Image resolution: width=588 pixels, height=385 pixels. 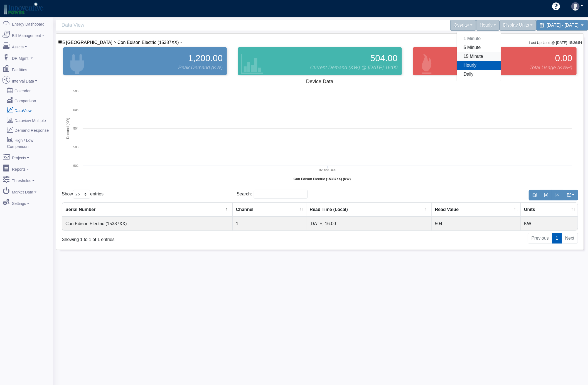 I want to click on button: Show/Hide Columns, so click(x=570, y=195).